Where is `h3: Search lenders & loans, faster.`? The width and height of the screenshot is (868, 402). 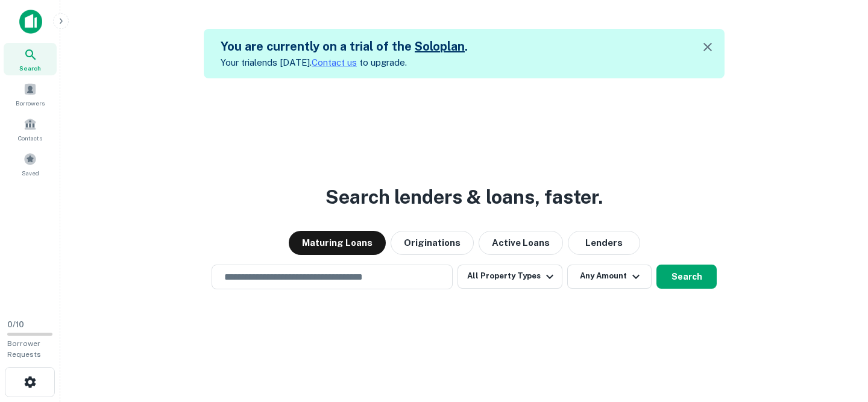
h3: Search lenders & loans, faster. is located at coordinates (464, 197).